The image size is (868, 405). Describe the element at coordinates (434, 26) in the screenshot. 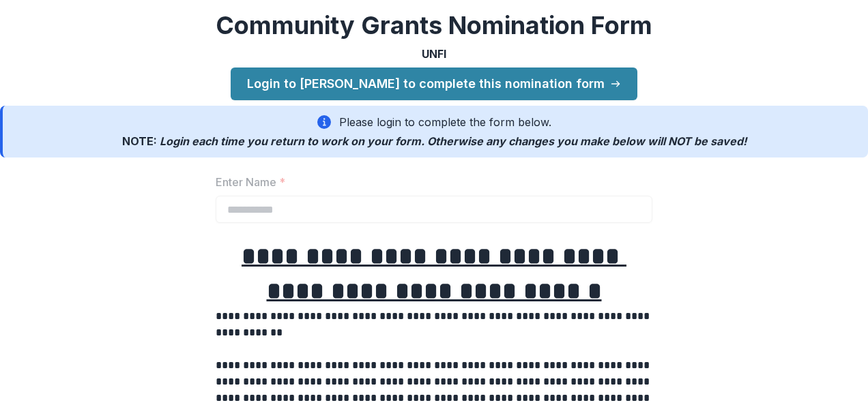

I see `h2: Community Grants Nomination Form` at that location.